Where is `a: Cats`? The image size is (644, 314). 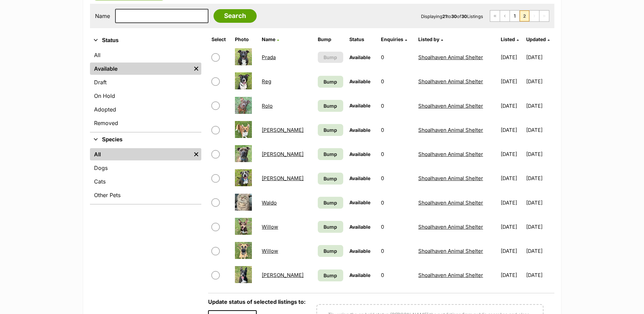
a: Cats is located at coordinates (146, 181).